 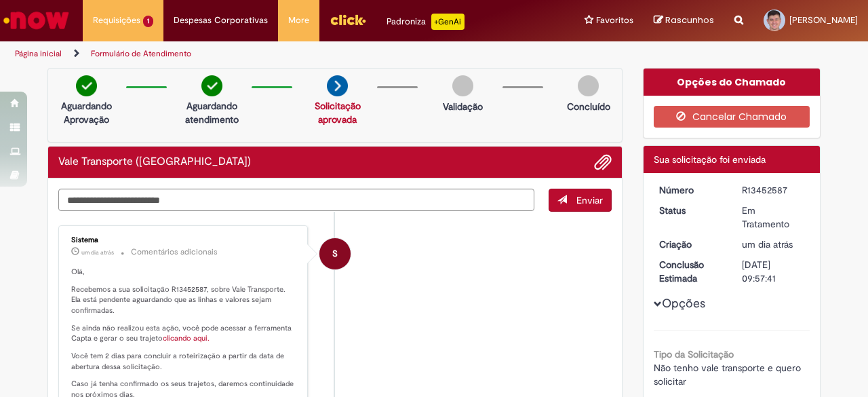 I want to click on img: click_logo_yellow_360x200.png, so click(x=348, y=19).